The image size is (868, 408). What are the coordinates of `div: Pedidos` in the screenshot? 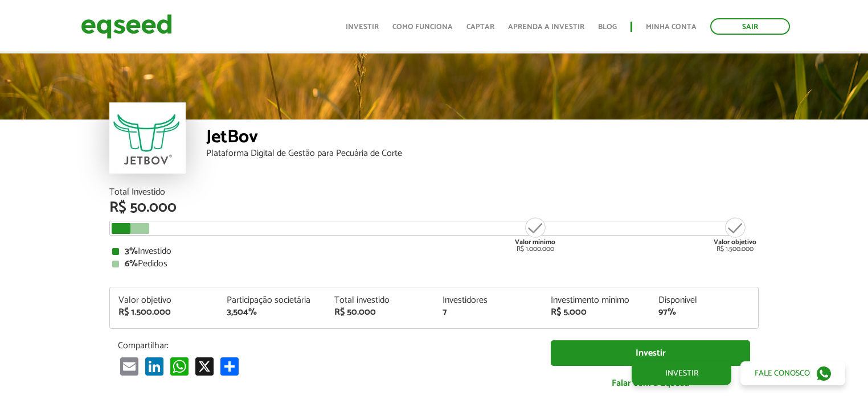 It's located at (434, 264).